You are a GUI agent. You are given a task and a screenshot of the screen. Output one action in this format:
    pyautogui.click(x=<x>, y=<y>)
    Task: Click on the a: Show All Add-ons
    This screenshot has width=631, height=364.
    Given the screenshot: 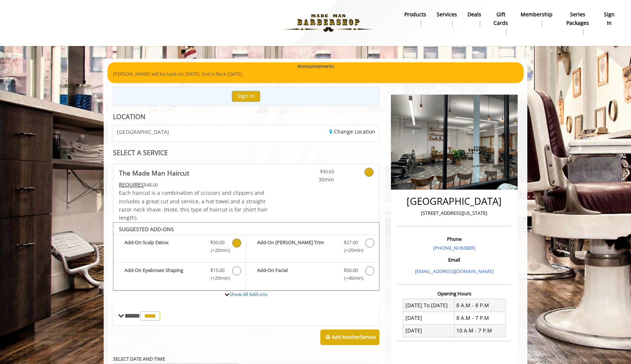 What is the action you would take?
    pyautogui.click(x=248, y=294)
    